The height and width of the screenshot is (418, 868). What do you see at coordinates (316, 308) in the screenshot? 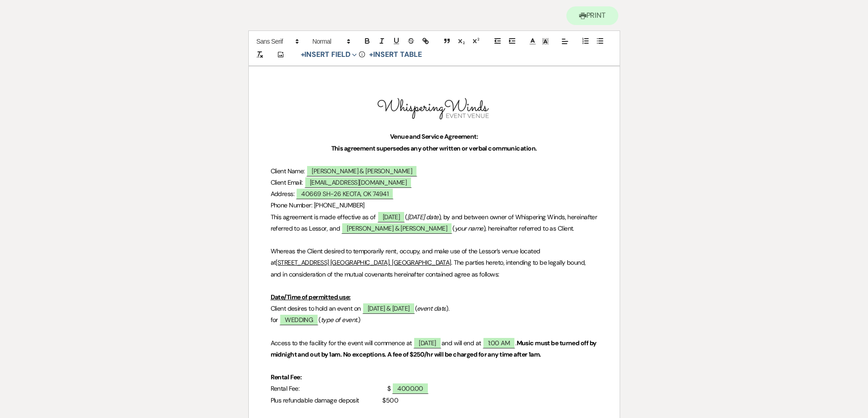
I see `span: Client desires to hold an event on` at bounding box center [316, 308].